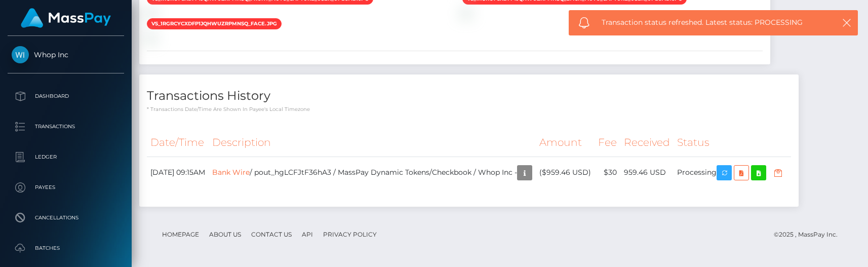 The height and width of the screenshot is (267, 868). Describe the element at coordinates (271, 234) in the screenshot. I see `a: Contact Us` at that location.